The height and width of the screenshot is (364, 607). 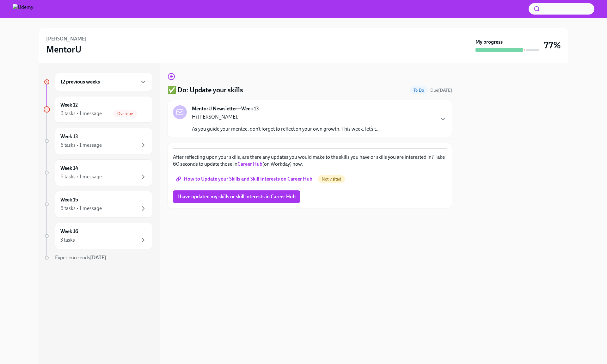 What do you see at coordinates (68, 240) in the screenshot?
I see `div: 3 tasks` at bounding box center [68, 240].